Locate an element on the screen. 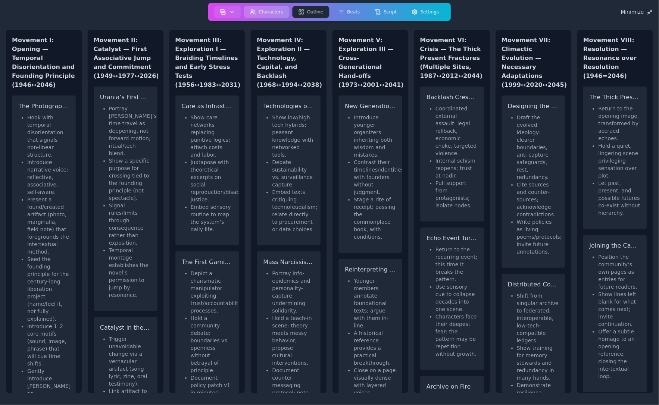 The width and height of the screenshot is (659, 405). li: Debate sustainability vs. surveillance capture. is located at coordinates (293, 173).